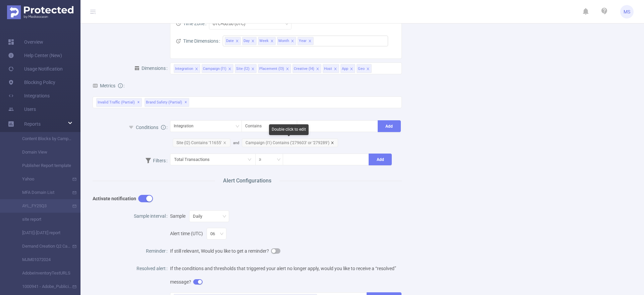 The height and width of the screenshot is (295, 644). What do you see at coordinates (289, 129) in the screenshot?
I see `div: Double click to edit` at bounding box center [289, 129].